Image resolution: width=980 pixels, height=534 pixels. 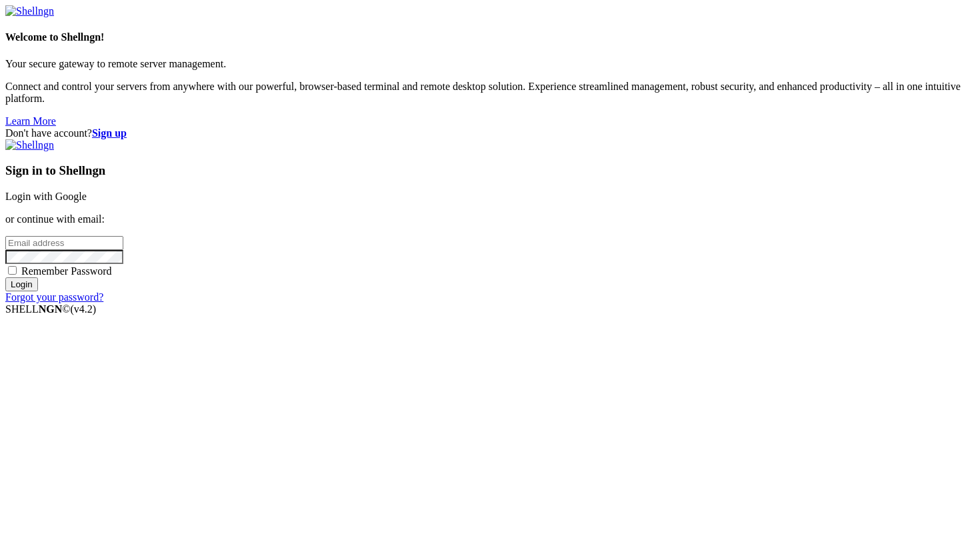 I want to click on input: Remember Password, so click(x=12, y=270).